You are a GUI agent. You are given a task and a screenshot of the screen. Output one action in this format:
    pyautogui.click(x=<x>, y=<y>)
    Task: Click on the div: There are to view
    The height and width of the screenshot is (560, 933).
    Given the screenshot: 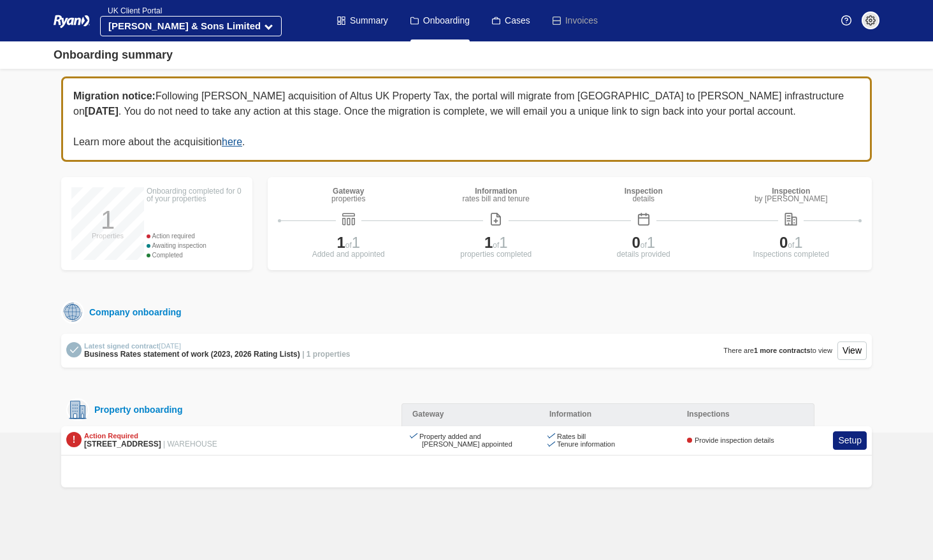 What is the action you would take?
    pyautogui.click(x=778, y=350)
    